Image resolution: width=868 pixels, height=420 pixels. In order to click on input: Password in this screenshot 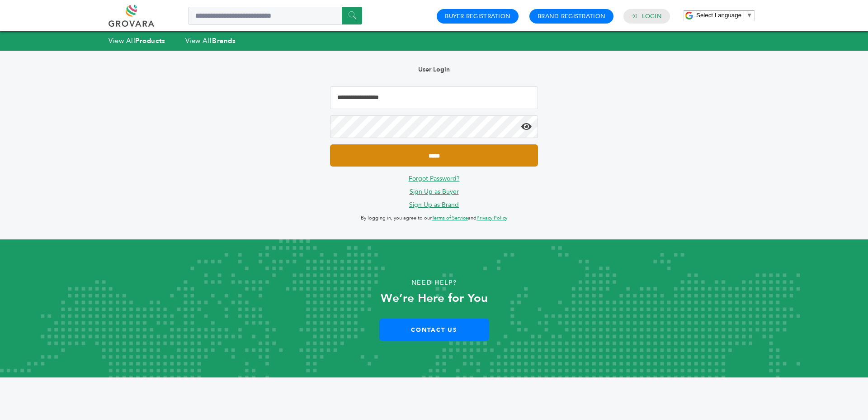, I will do `click(434, 127)`.